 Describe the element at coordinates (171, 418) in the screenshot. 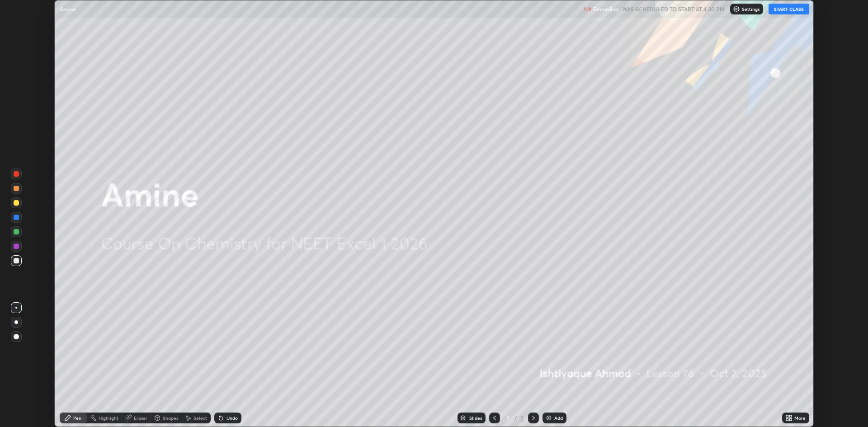

I see `div: Shapes` at that location.